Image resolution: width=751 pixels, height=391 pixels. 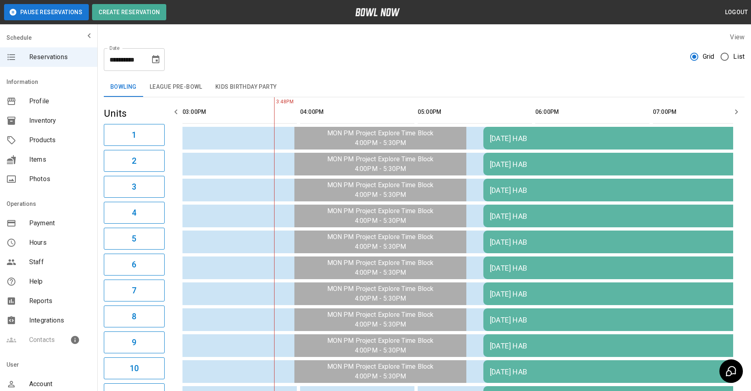 I want to click on span: Photos, so click(x=60, y=179).